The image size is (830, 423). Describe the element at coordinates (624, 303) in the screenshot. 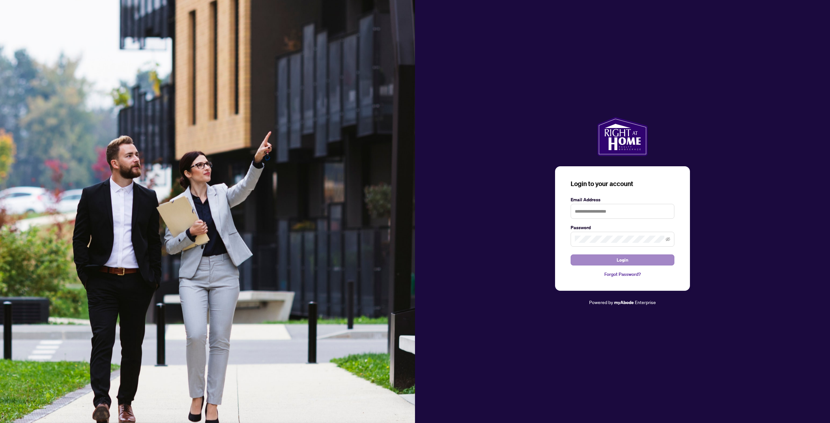

I see `a: myAbode` at that location.